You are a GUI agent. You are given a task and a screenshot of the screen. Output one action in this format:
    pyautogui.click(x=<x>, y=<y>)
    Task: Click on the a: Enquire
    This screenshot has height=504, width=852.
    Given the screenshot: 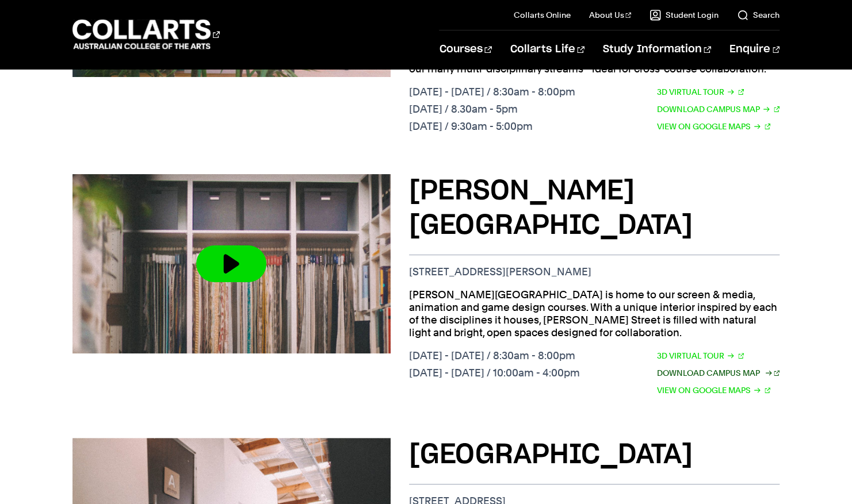 What is the action you would take?
    pyautogui.click(x=754, y=50)
    